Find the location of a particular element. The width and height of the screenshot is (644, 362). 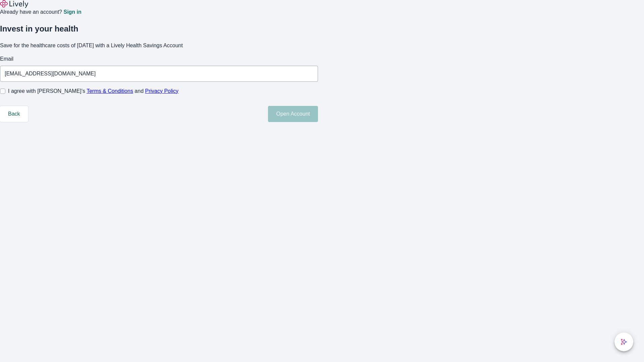

button: chat is located at coordinates (624, 342).